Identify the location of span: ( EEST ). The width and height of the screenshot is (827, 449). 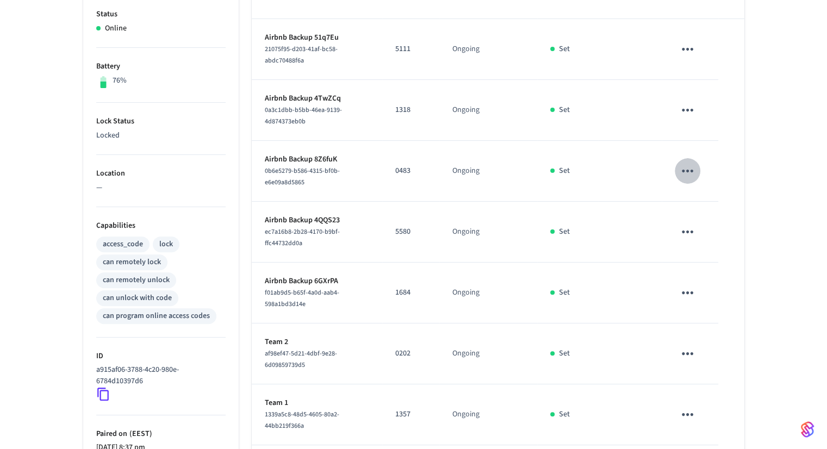
(140, 434).